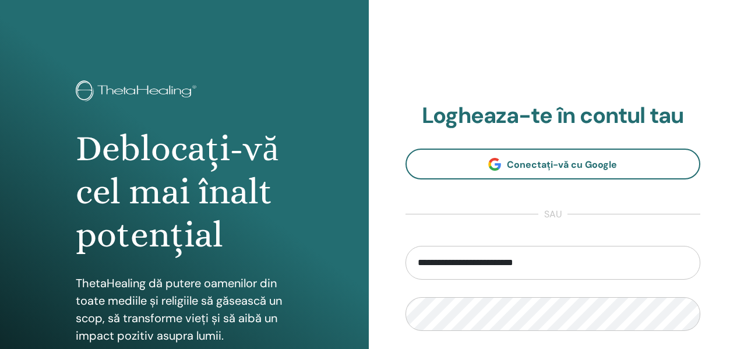  Describe the element at coordinates (184, 309) in the screenshot. I see `p: ThetaHealing dă putere oamenilor din toate mediile și religiile să găsească un scop, să transform...` at that location.